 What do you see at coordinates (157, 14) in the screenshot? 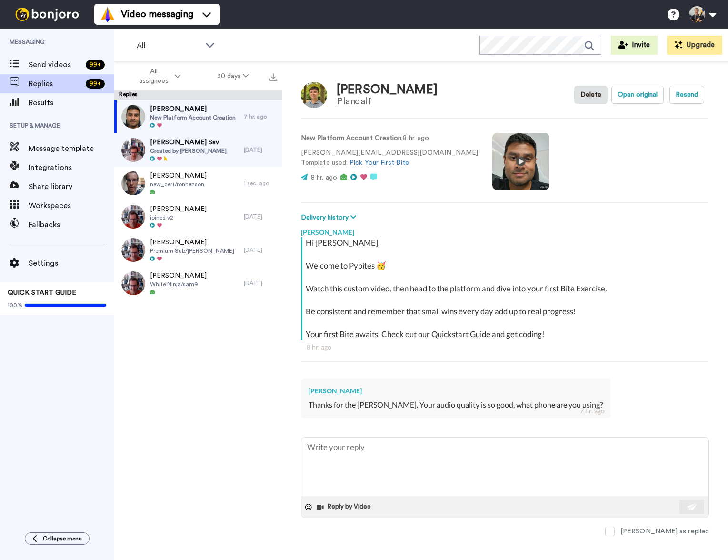
I see `span: Video messaging` at bounding box center [157, 14].